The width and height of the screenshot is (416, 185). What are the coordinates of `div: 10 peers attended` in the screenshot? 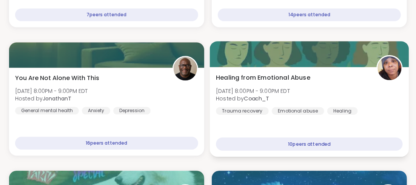 It's located at (309, 144).